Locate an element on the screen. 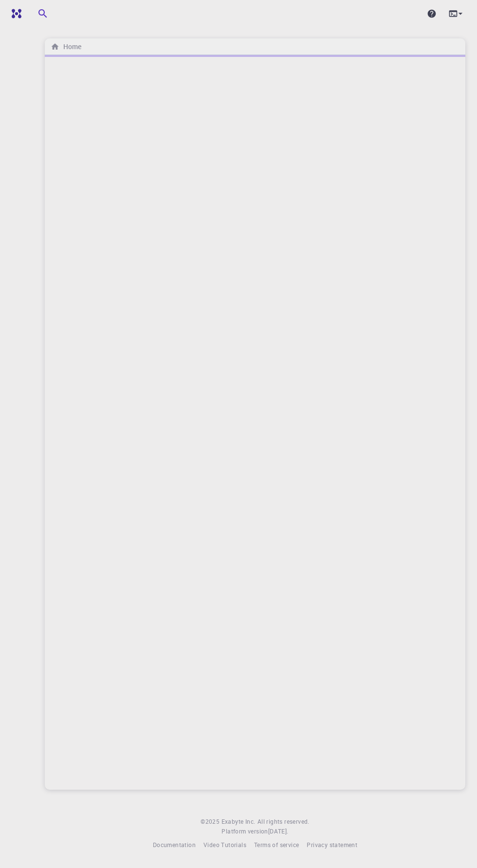  span: All rights reserved. is located at coordinates (284, 822).